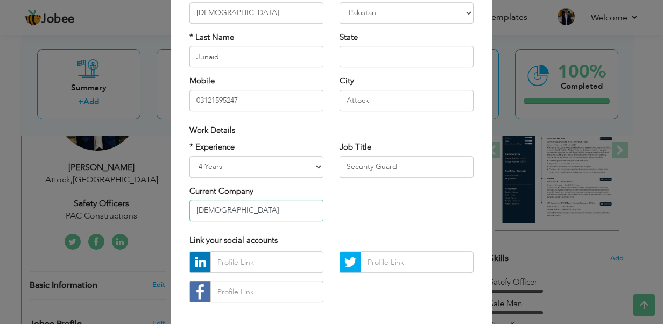 The width and height of the screenshot is (663, 324). Describe the element at coordinates (233, 240) in the screenshot. I see `span: Link your social accounts` at that location.